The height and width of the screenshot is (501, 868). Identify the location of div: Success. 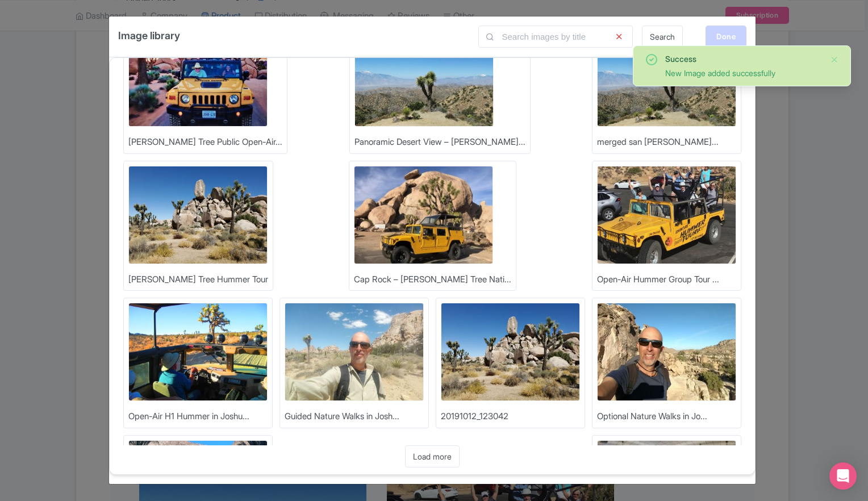
(743, 58).